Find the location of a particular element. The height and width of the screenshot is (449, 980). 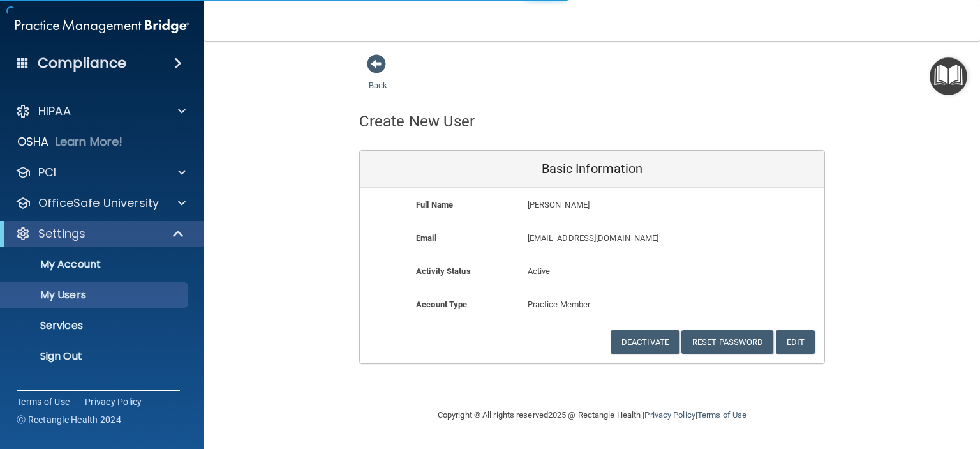

button: Deactivate is located at coordinates (646, 342).